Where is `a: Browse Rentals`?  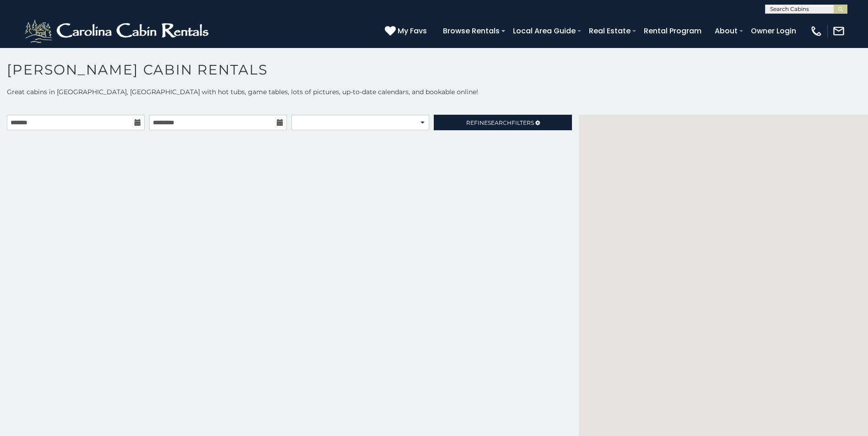
a: Browse Rentals is located at coordinates (471, 31).